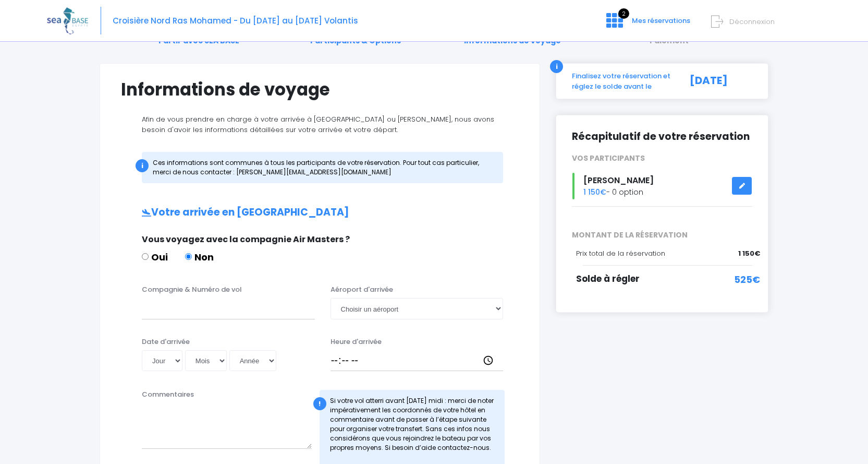  What do you see at coordinates (662, 158) in the screenshot?
I see `div: VOS PARTICIPANTS` at bounding box center [662, 158].